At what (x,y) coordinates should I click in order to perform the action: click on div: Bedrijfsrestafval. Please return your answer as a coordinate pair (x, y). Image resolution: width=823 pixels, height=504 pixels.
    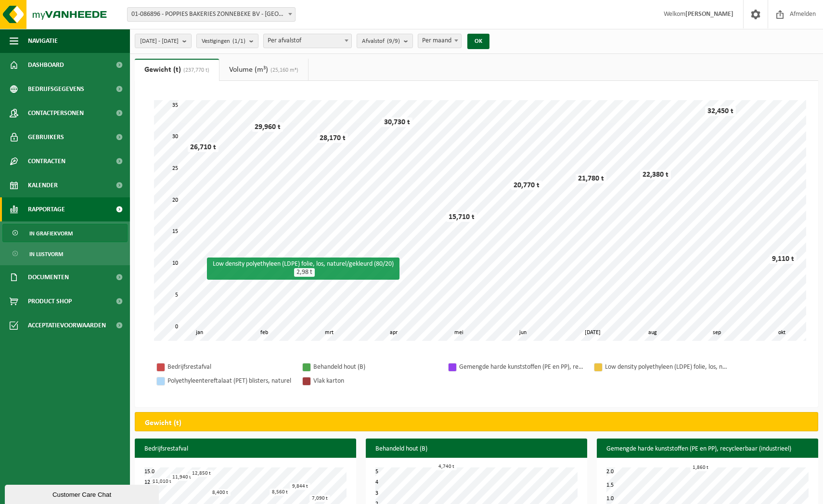
    Looking at the image, I should click on (230, 367).